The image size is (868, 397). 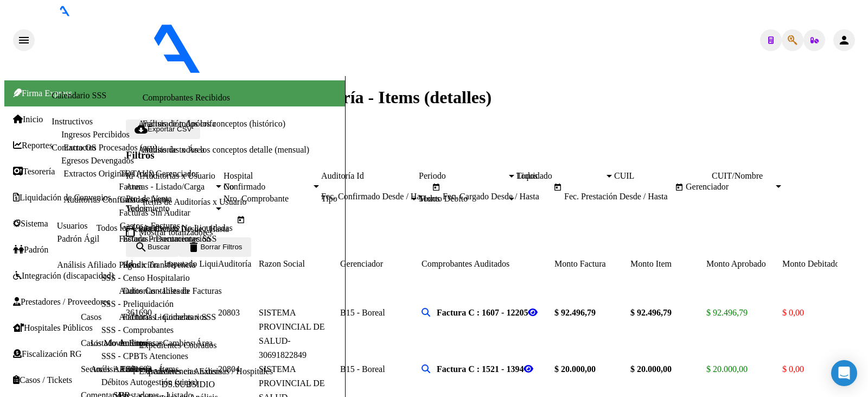 I want to click on span: Prestadores / Proveedores, so click(x=62, y=302).